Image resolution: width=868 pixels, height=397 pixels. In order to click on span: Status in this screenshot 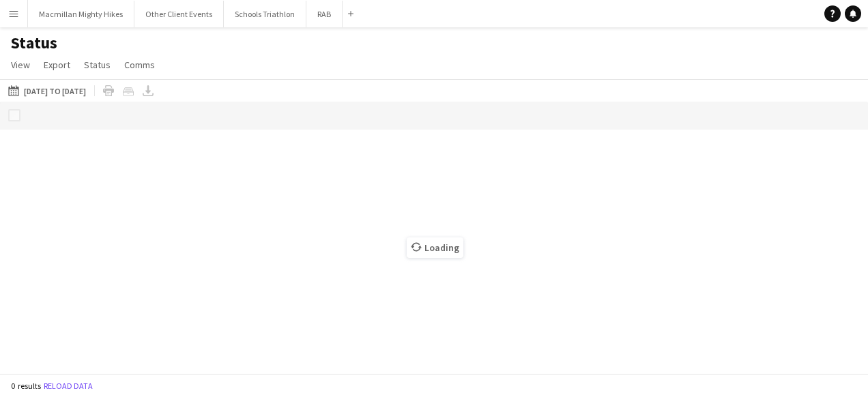, I will do `click(97, 65)`.